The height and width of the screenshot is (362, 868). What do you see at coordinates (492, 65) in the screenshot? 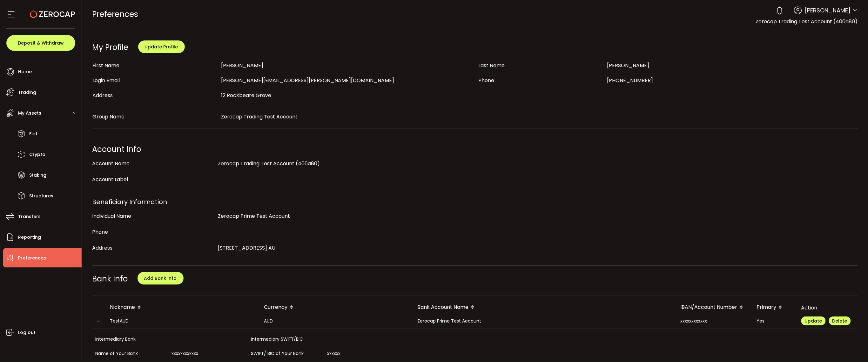
I see `span: Last Name` at bounding box center [492, 65].